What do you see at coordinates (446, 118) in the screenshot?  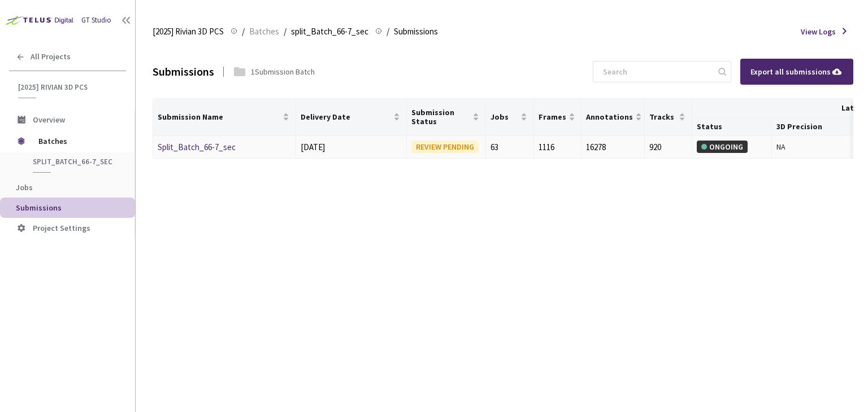 I see `th: Submission Status` at bounding box center [446, 118].